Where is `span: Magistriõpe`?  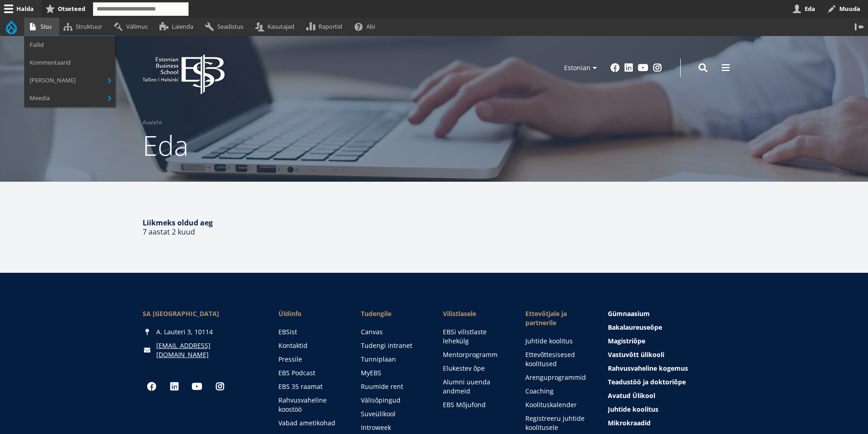 span: Magistriõpe is located at coordinates (627, 340).